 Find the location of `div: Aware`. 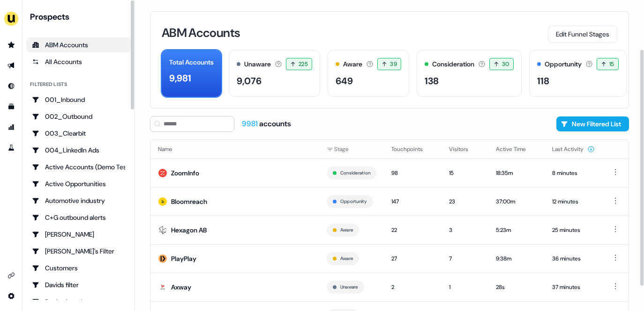

div: Aware is located at coordinates (352, 64).